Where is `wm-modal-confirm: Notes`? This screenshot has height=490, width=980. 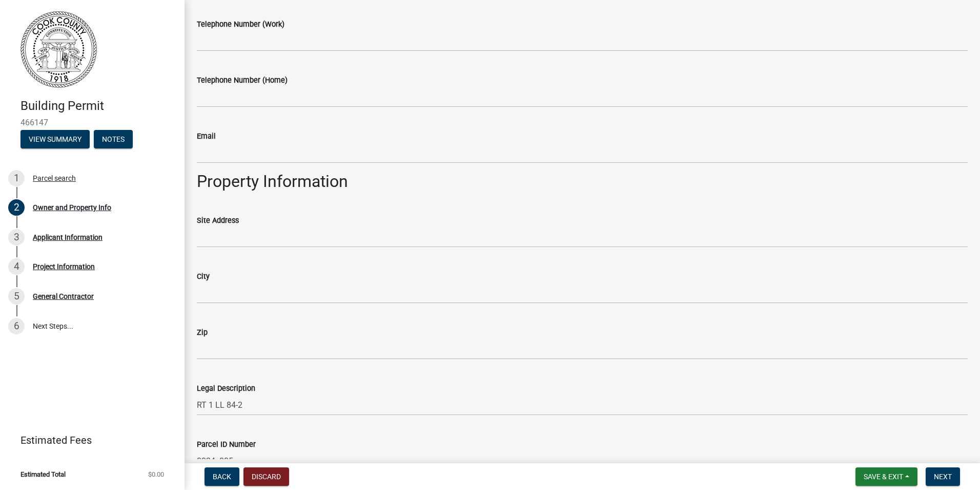
wm-modal-confirm: Notes is located at coordinates (113, 140).